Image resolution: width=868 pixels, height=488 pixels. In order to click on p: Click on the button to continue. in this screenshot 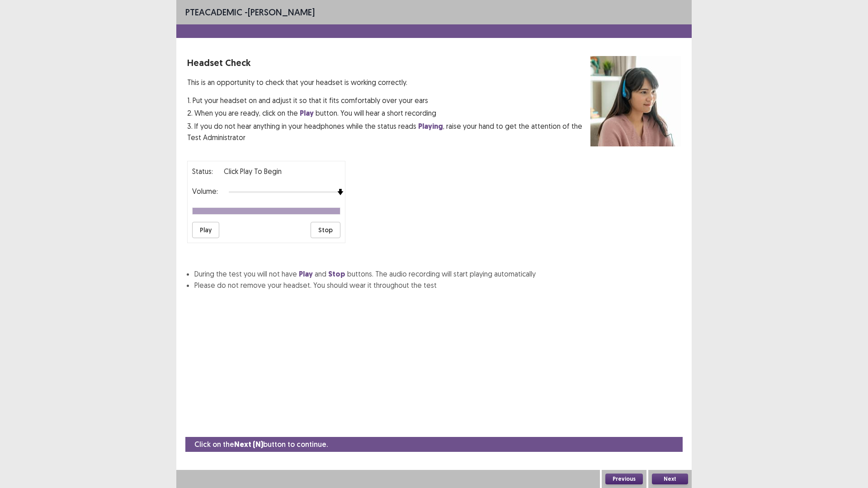, I will do `click(261, 444)`.